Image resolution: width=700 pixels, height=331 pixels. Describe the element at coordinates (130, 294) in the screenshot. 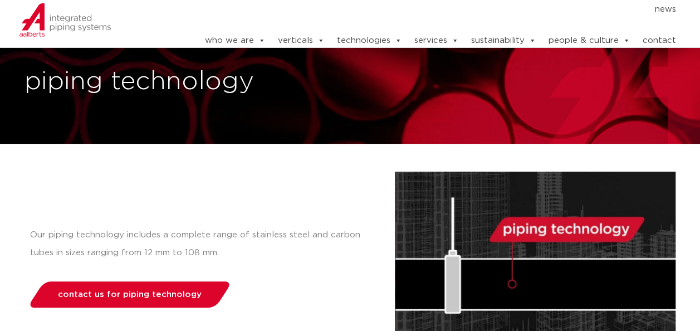

I see `span: contact us for piping technology` at that location.